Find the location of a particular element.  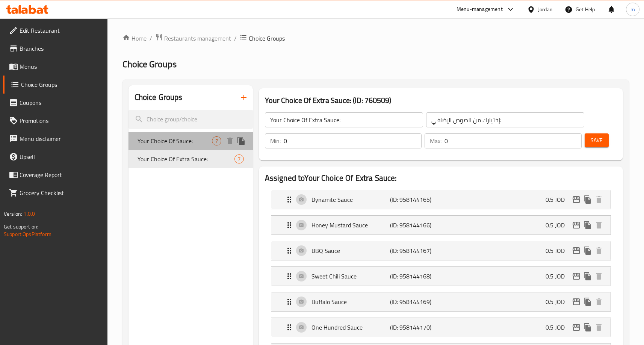

a: Branches is located at coordinates (55, 48).